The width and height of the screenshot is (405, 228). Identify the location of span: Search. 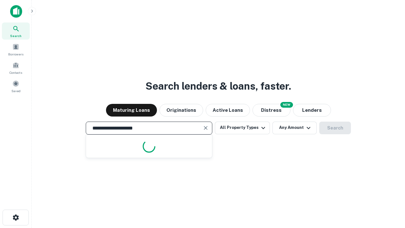
(16, 36).